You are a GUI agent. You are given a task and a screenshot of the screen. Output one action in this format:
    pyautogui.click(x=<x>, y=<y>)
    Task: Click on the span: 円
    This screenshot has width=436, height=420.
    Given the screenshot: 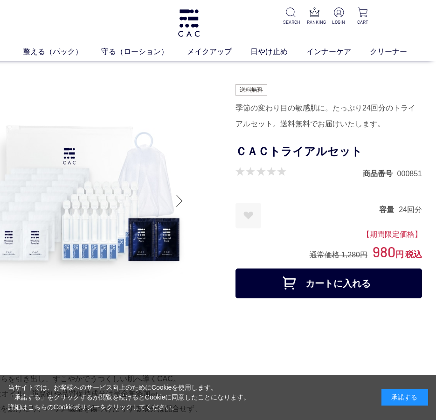 What is the action you would take?
    pyautogui.click(x=399, y=254)
    